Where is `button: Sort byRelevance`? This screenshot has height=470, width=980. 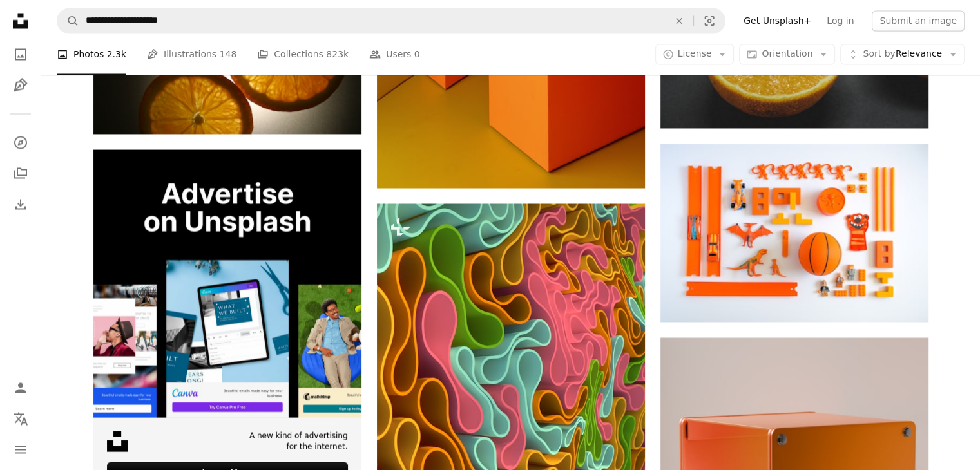
button: Sort byRelevance is located at coordinates (902, 54).